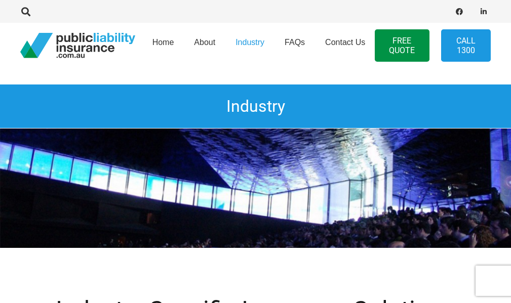 This screenshot has width=511, height=303. What do you see at coordinates (295, 42) in the screenshot?
I see `span: FAQs` at bounding box center [295, 42].